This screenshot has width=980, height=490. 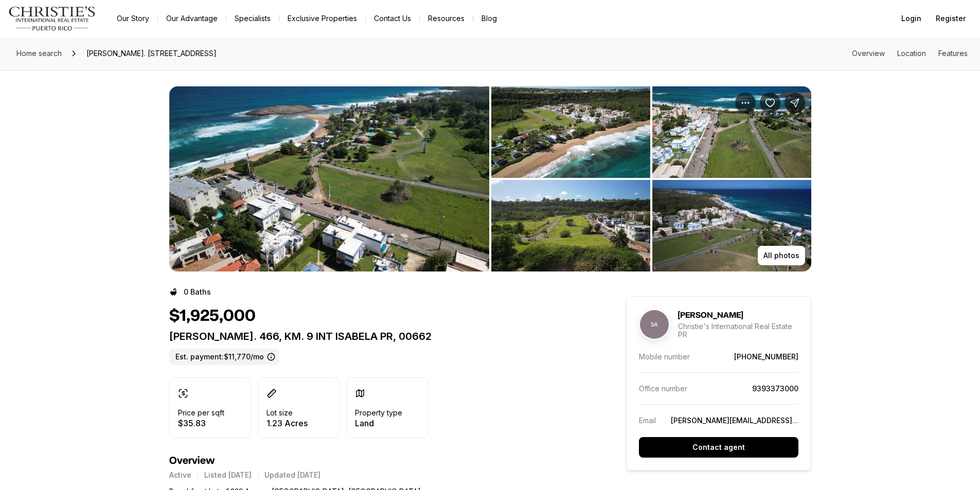 What do you see at coordinates (911, 19) in the screenshot?
I see `button: Login` at bounding box center [911, 19].